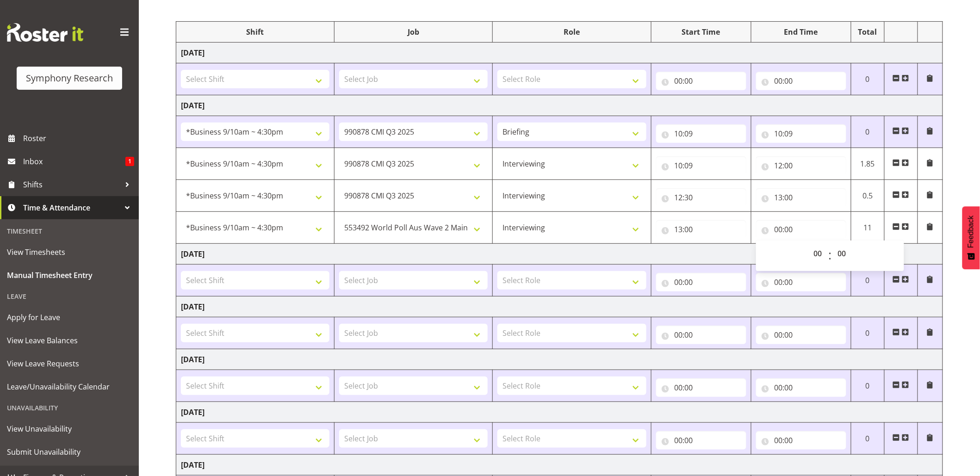 Image resolution: width=980 pixels, height=476 pixels. I want to click on span: Roster, so click(79, 139).